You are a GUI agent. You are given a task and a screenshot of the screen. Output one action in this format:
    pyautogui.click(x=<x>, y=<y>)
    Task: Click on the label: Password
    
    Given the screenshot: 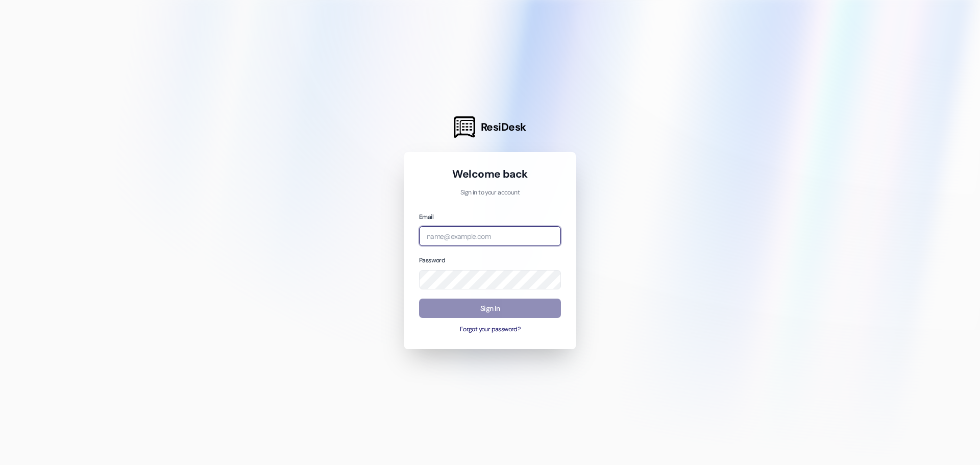 What is the action you would take?
    pyautogui.click(x=432, y=260)
    